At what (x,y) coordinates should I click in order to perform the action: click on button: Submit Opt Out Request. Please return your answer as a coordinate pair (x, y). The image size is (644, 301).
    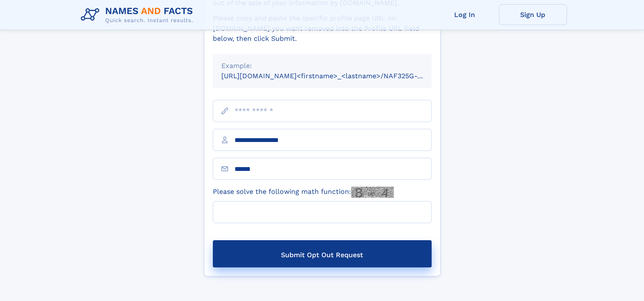
    Looking at the image, I should click on (322, 254).